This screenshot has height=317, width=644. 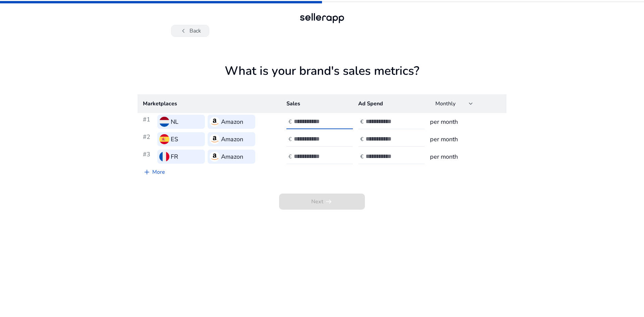 I want to click on span: chevron_left, so click(x=183, y=31).